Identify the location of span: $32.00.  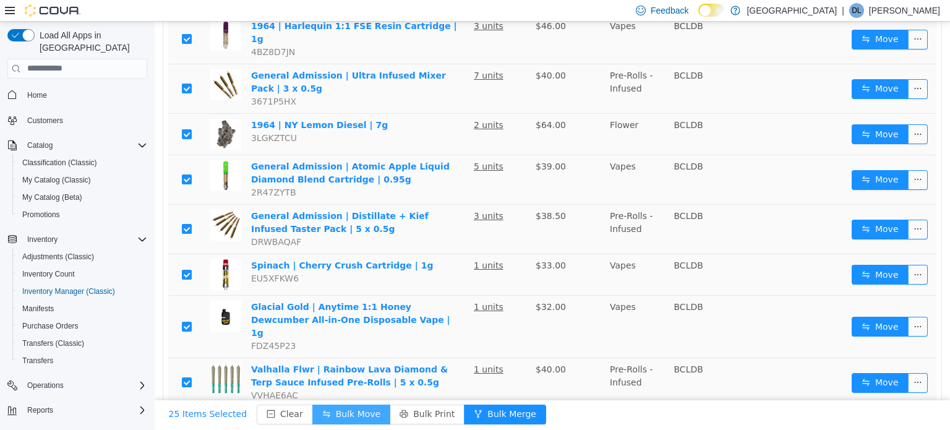
(396, 285).